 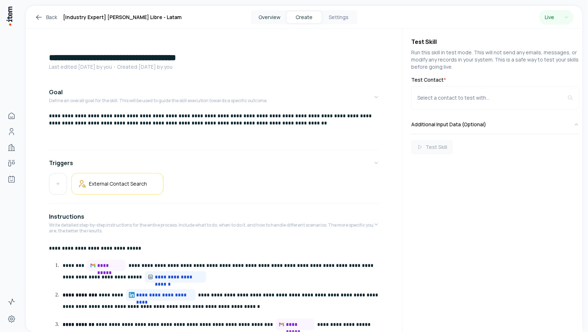 What do you see at coordinates (12, 132) in the screenshot?
I see `a: People` at bounding box center [12, 132].